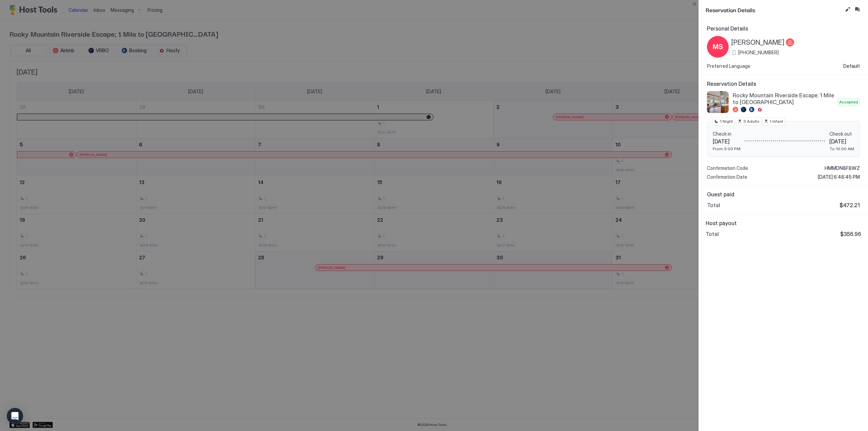 The width and height of the screenshot is (868, 431). I want to click on span: To 10:00 AM, so click(842, 148).